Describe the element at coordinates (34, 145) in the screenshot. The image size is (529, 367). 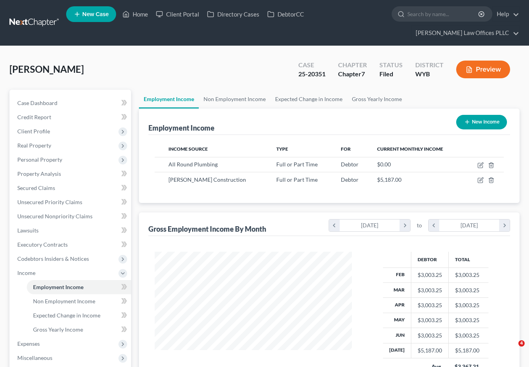
I see `span: Real Property` at that location.